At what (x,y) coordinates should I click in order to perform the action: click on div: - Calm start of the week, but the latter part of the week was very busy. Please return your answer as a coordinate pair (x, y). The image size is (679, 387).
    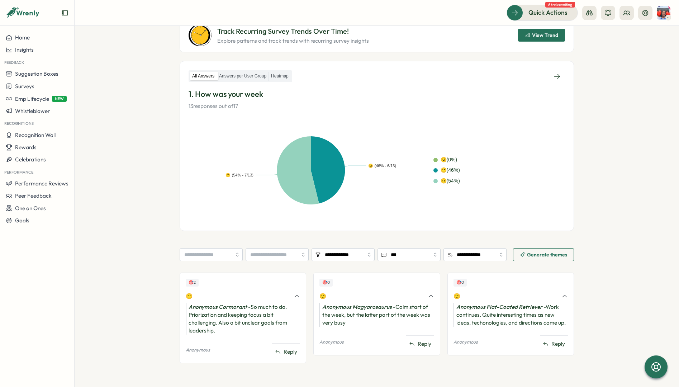
    Looking at the image, I should click on (376, 315).